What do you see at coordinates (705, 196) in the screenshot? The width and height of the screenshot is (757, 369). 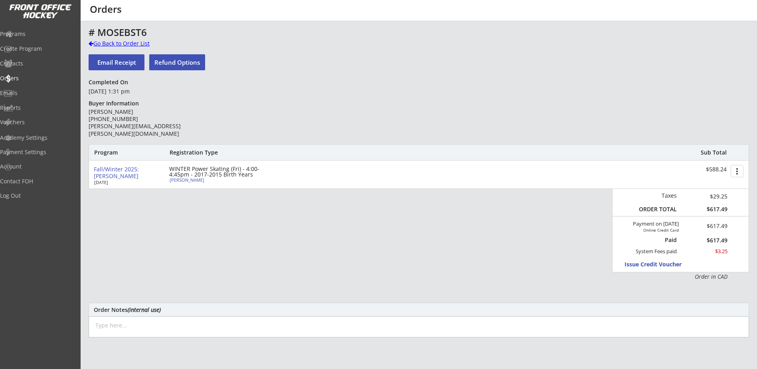 I see `div: $29.25` at bounding box center [705, 196].